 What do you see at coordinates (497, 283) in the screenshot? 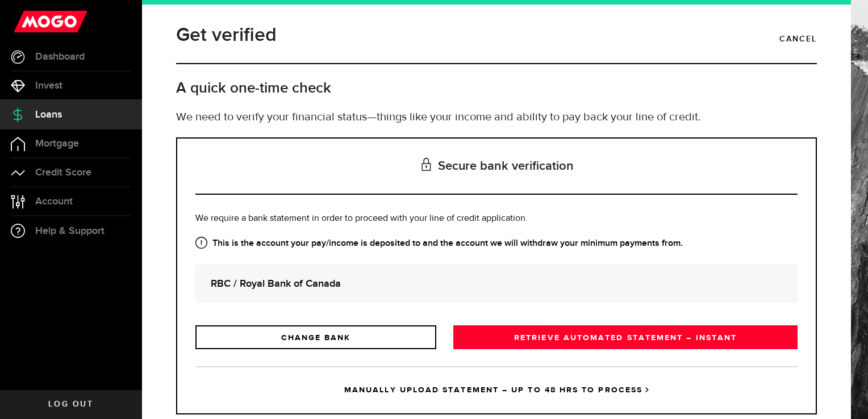
I see `strong: RBC / Royal Bank of Canada` at bounding box center [497, 283].